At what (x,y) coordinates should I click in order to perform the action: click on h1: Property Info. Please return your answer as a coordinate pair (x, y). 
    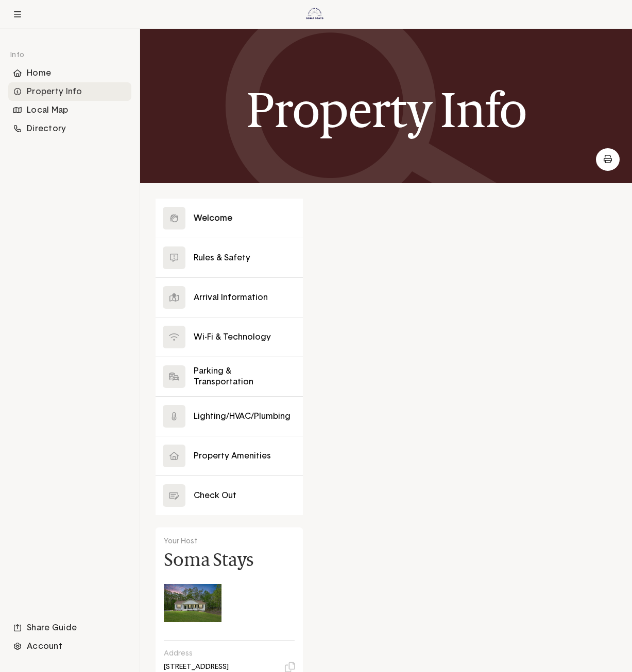
    Looking at the image, I should click on (386, 110).